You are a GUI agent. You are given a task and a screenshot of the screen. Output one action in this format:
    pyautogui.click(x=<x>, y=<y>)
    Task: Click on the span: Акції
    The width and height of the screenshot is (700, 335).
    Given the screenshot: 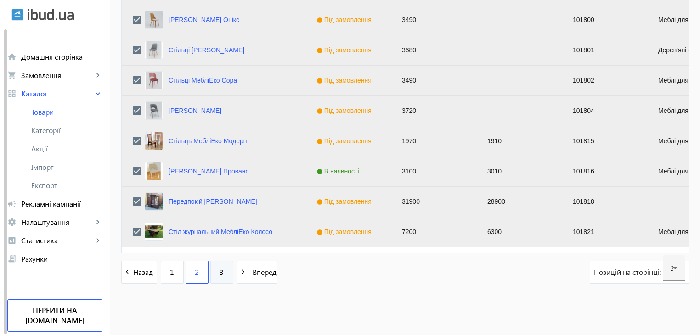 What is the action you would take?
    pyautogui.click(x=67, y=149)
    